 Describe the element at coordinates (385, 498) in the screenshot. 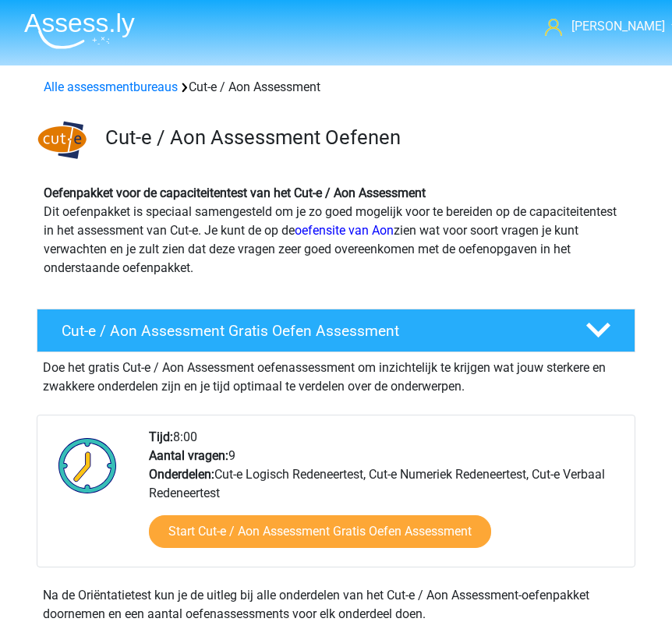

I see `div: 8:00 9 Cut-e Logisch Redeneertest, Cut-e Numeriek Redeneertest, Cut-e Verbaal Redeneertest` at that location.